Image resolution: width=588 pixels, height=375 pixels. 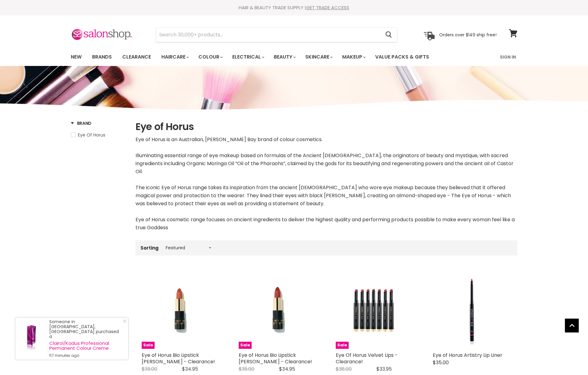 I want to click on a: GET TRADE ACCESS, so click(x=328, y=7).